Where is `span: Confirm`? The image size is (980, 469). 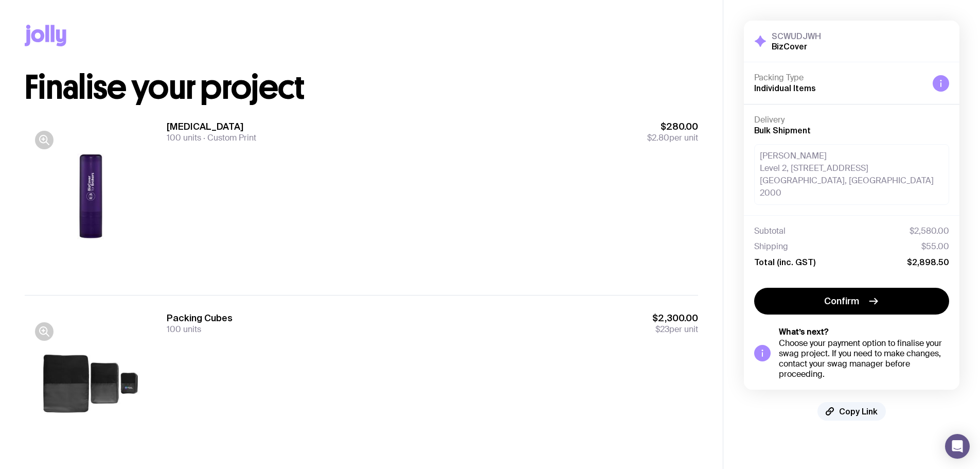 span: Confirm is located at coordinates (841, 301).